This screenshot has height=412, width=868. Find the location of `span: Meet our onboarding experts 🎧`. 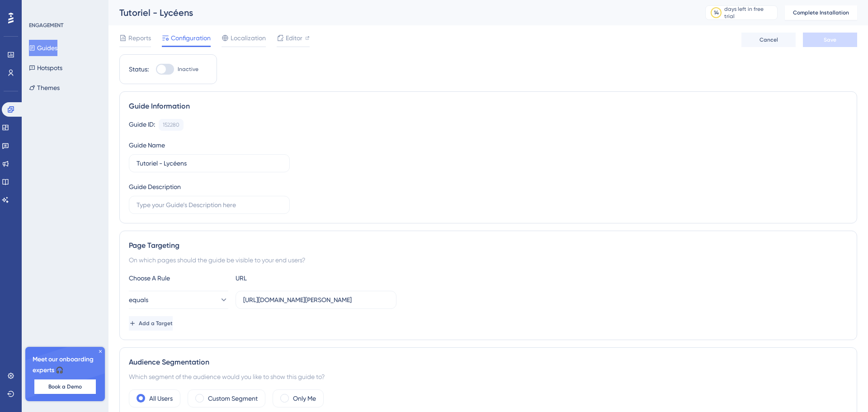

span: Meet our onboarding experts 🎧 is located at coordinates (65, 365).